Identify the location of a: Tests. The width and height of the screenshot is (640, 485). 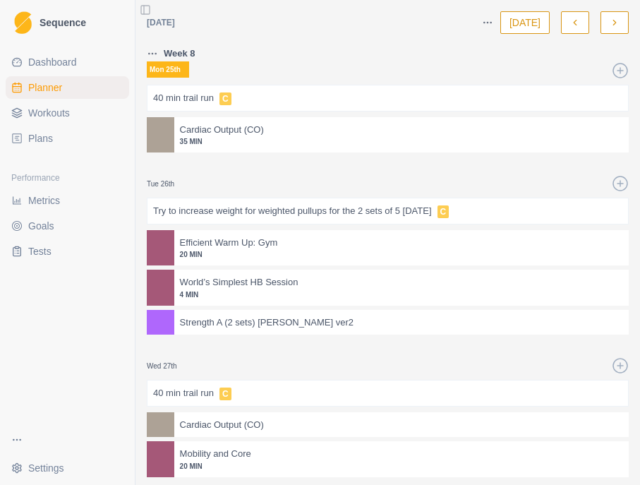
(67, 251).